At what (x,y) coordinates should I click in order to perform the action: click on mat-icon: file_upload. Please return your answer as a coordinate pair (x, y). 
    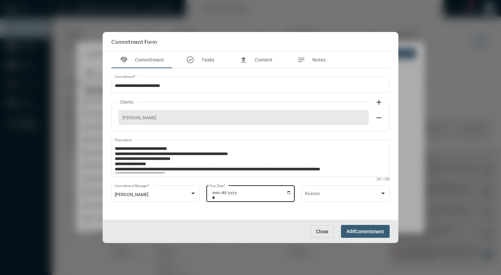
    Looking at the image, I should click on (243, 60).